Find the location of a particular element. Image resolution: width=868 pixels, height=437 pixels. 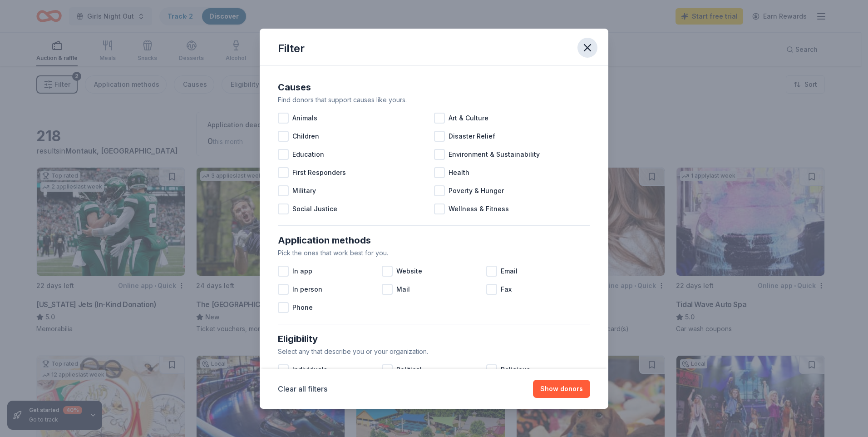

div: Application methods is located at coordinates (434, 240).